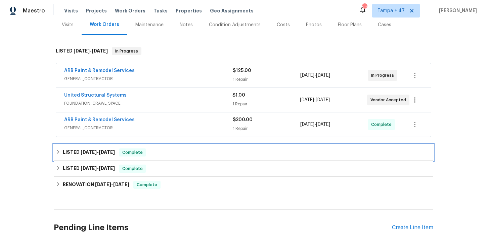 This screenshot has height=242, width=487. I want to click on h6: RENOVATION, so click(96, 184).